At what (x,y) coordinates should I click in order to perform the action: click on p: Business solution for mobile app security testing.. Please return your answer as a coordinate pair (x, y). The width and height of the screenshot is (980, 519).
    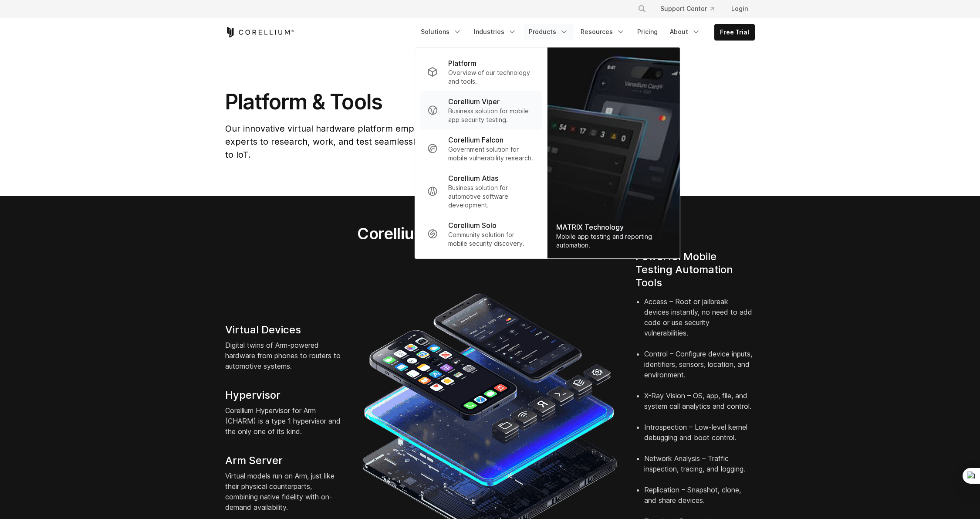
    Looking at the image, I should click on (492, 115).